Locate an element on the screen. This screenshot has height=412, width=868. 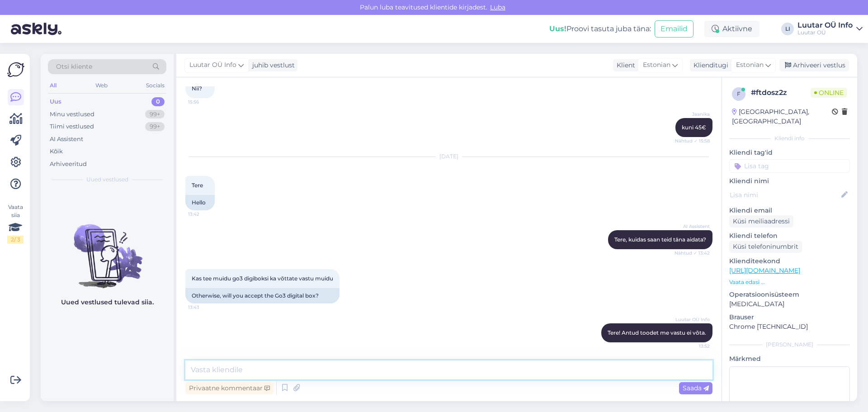
div: Web is located at coordinates (101, 85).